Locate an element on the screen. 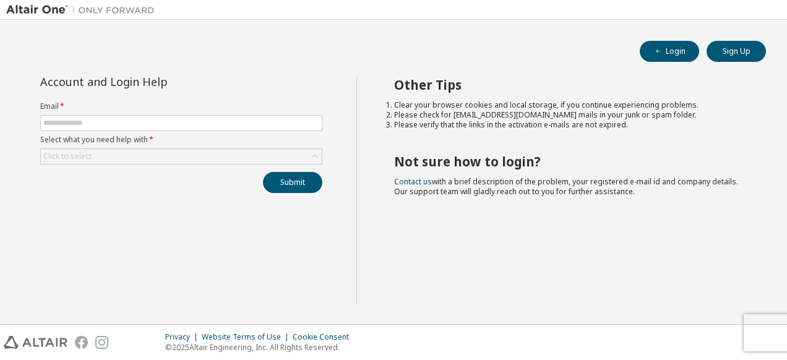 The image size is (787, 360). span: with a brief description of the problem, your registered e-mail id and company details. Our suppo... is located at coordinates (566, 186).